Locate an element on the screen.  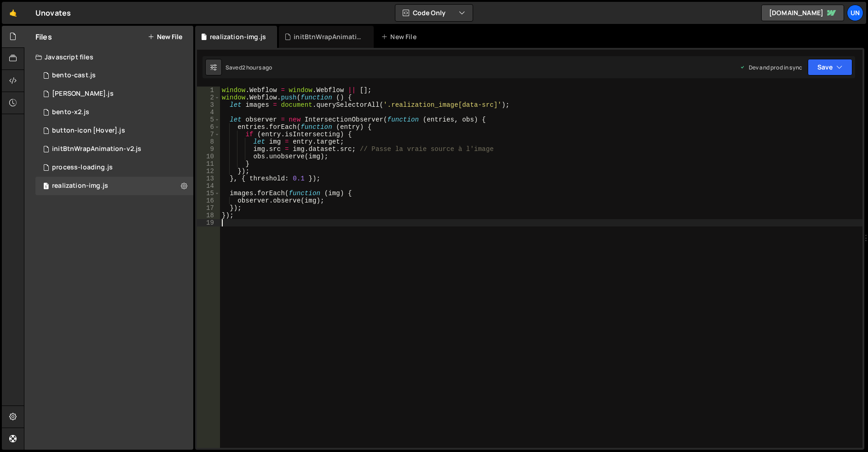
div: 11 is located at coordinates (209, 164).